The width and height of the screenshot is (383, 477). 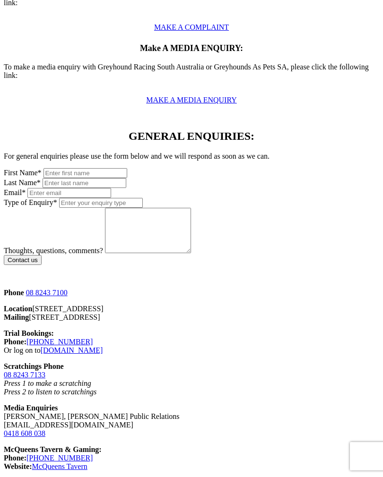 What do you see at coordinates (22, 182) in the screenshot?
I see `label: Last Name` at bounding box center [22, 182].